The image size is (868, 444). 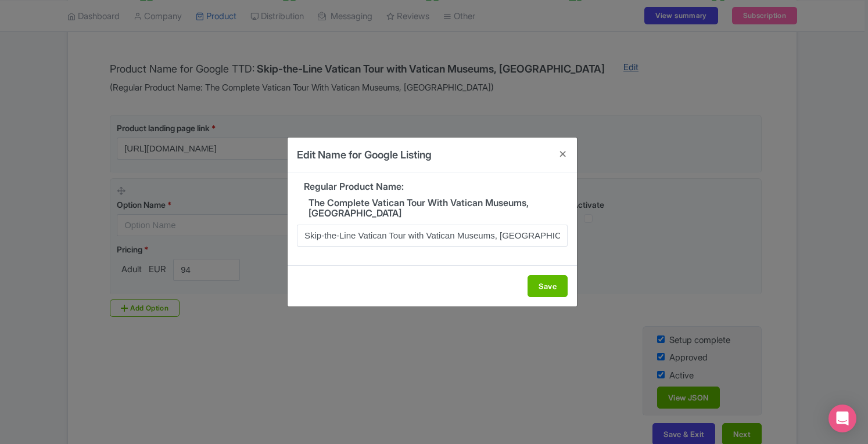 What do you see at coordinates (364, 154) in the screenshot?
I see `h4: Edit Name for Google Listing` at bounding box center [364, 154].